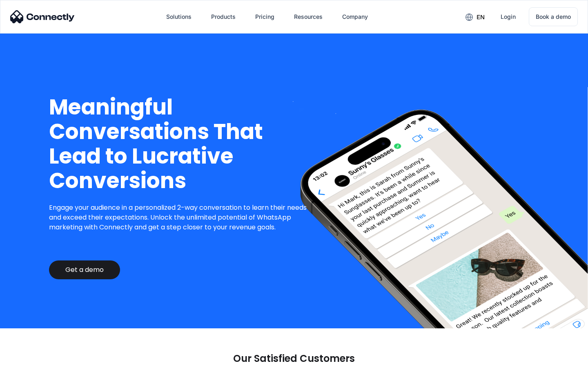 The height and width of the screenshot is (368, 588). I want to click on a: Login, so click(508, 16).